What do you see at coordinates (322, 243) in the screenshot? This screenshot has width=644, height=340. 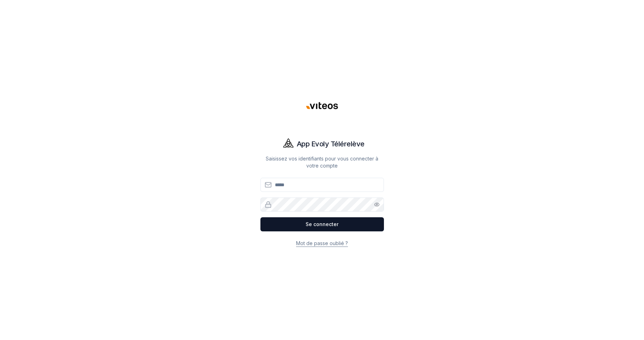 I see `a: Mot de passe oublié ?` at bounding box center [322, 243].